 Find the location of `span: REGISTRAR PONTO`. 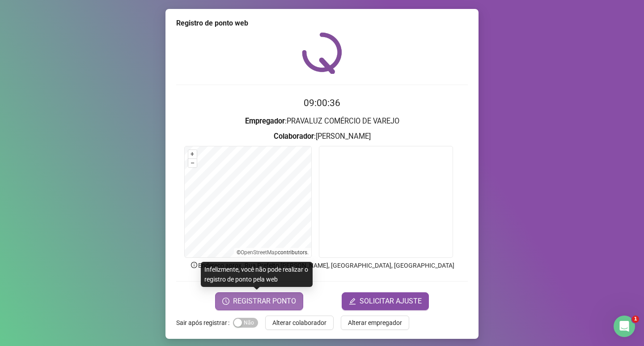

span: REGISTRAR PONTO is located at coordinates (264, 301).